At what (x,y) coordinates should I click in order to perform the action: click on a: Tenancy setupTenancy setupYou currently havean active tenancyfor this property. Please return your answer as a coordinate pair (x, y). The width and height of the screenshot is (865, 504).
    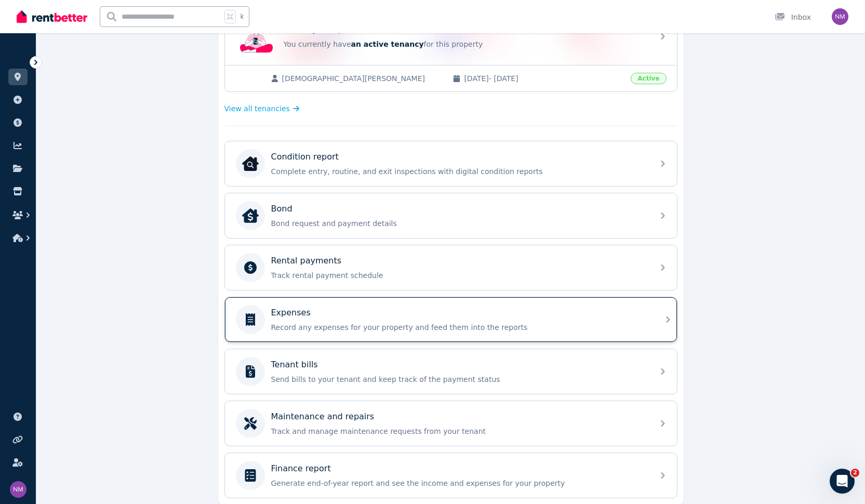
    Looking at the image, I should click on (451, 37).